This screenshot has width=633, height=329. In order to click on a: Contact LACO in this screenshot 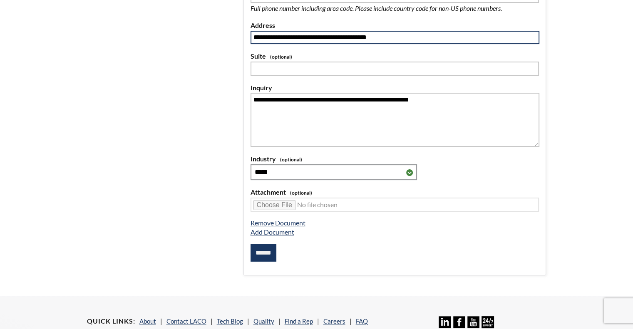, I will do `click(186, 321)`.